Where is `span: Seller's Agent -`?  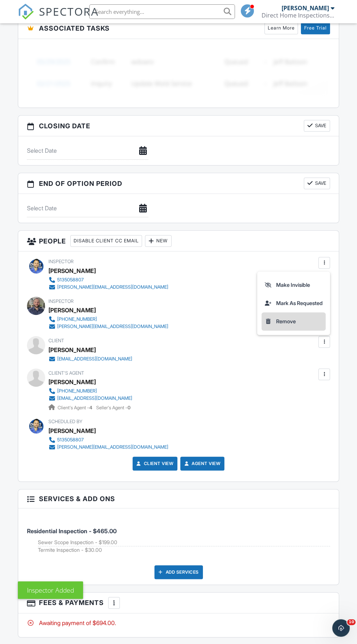 span: Seller's Agent - is located at coordinates (113, 407).